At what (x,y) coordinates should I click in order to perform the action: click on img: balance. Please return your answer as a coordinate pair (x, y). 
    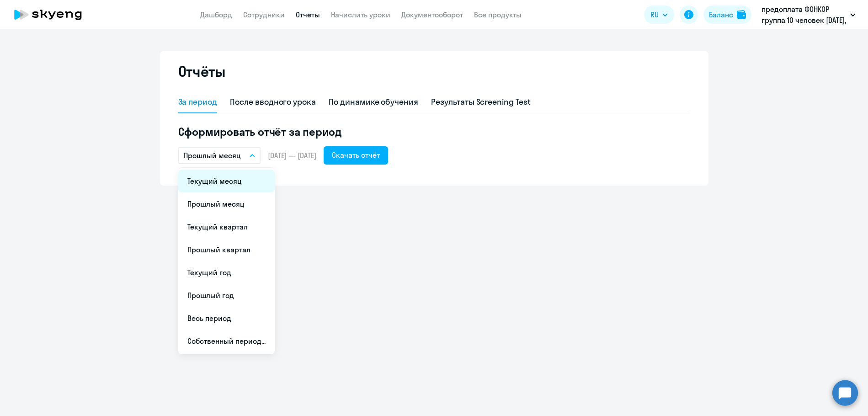
    Looking at the image, I should click on (742, 14).